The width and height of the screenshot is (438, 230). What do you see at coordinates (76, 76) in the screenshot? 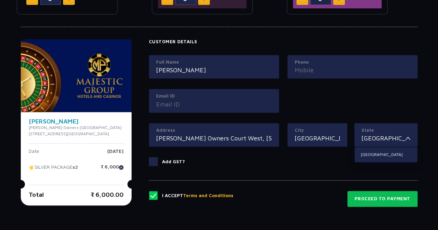
I see `img: majesticPride-banner` at bounding box center [76, 76].